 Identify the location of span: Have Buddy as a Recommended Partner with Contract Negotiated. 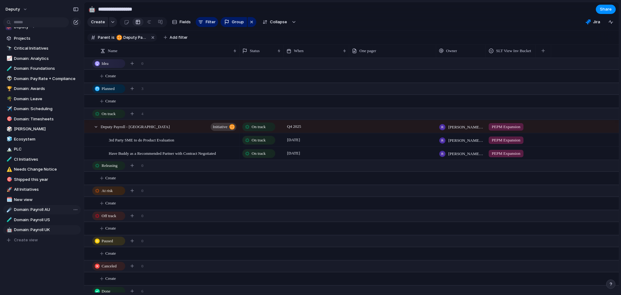
(162, 153).